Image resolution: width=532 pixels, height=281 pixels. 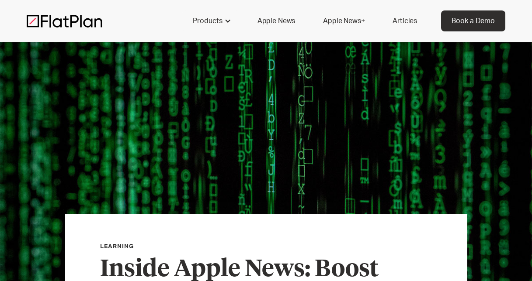 I want to click on a: Articles, so click(x=405, y=21).